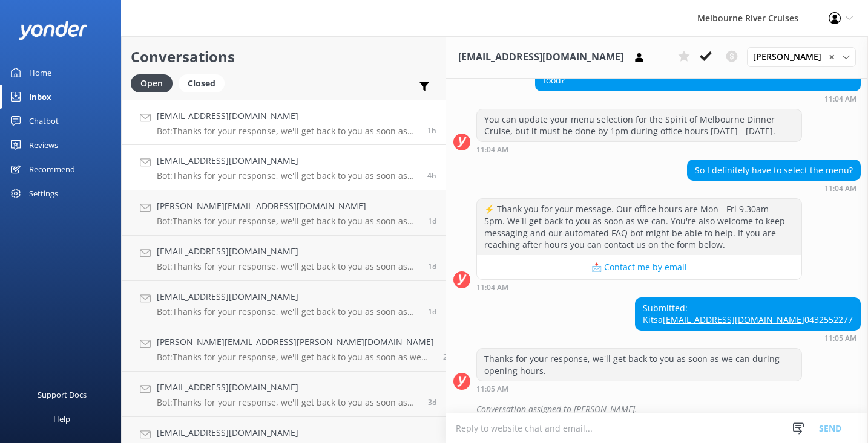 The height and width of the screenshot is (443, 868). I want to click on span: Sep 29 2025 08:00am (UTC +10:00) Australia/Sydney, so click(432, 175).